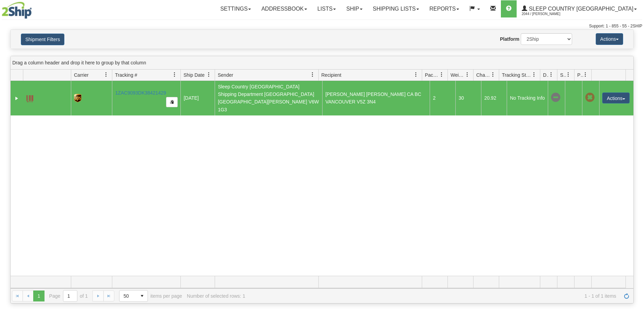 The height and width of the screenshot is (309, 644). What do you see at coordinates (313, 75) in the screenshot?
I see `a: Sender filter column settings` at bounding box center [313, 75].